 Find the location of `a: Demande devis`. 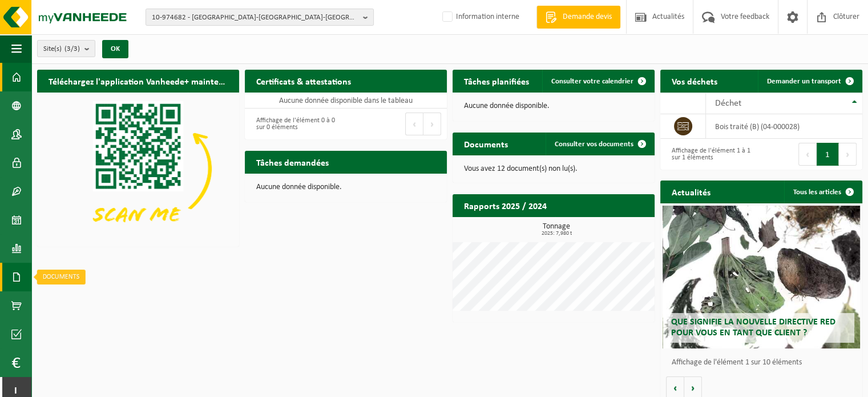

a: Demande devis is located at coordinates (578, 17).